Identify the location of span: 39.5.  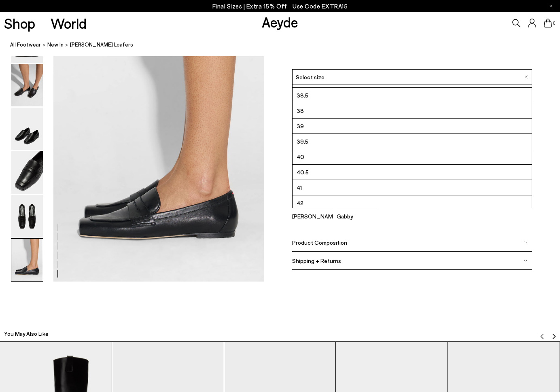
(302, 141).